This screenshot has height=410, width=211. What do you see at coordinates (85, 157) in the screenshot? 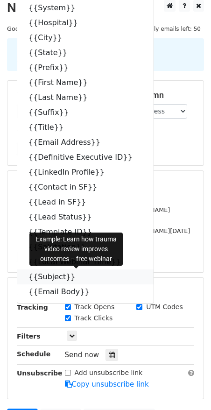
I see `a: {{Definitive Executive ID}}` at bounding box center [85, 157].